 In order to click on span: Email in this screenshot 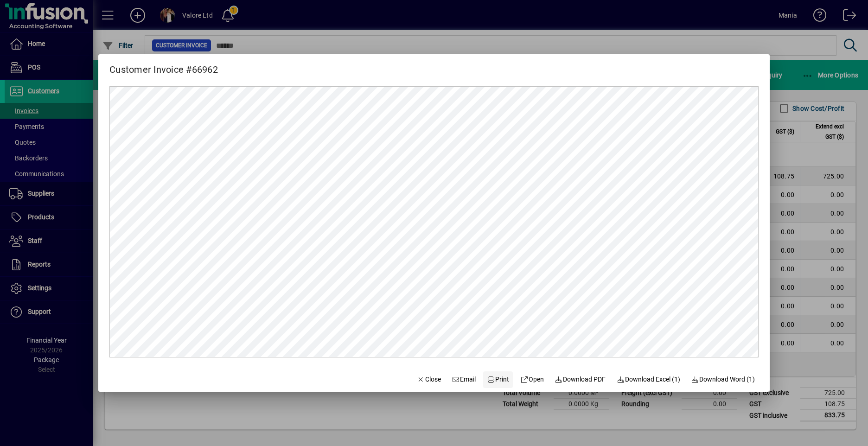, I will do `click(464, 379)`.